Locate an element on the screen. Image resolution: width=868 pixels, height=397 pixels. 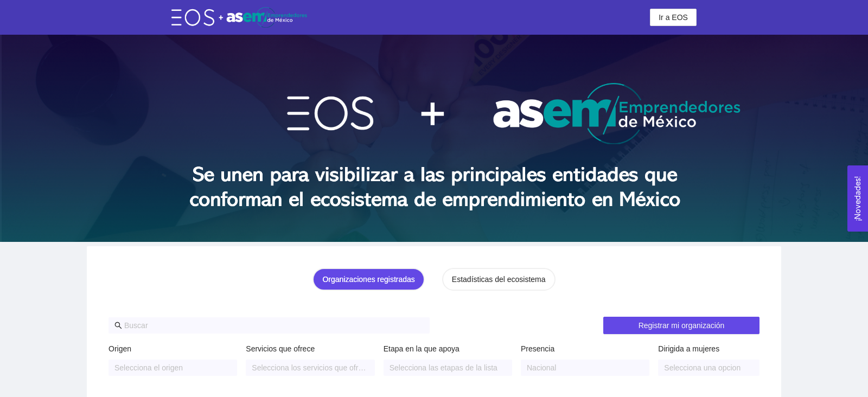
span: Ir a EOS is located at coordinates (673, 17).